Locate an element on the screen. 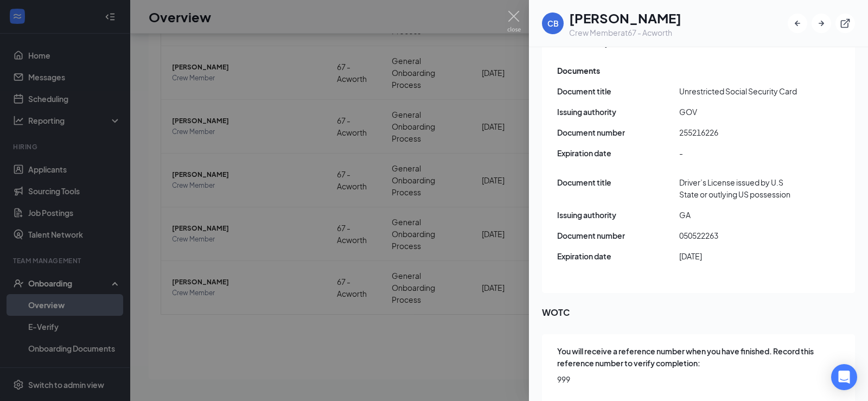 Image resolution: width=868 pixels, height=401 pixels. span: Driver’s License issued by U.S State or outlying US possession is located at coordinates (740, 188).